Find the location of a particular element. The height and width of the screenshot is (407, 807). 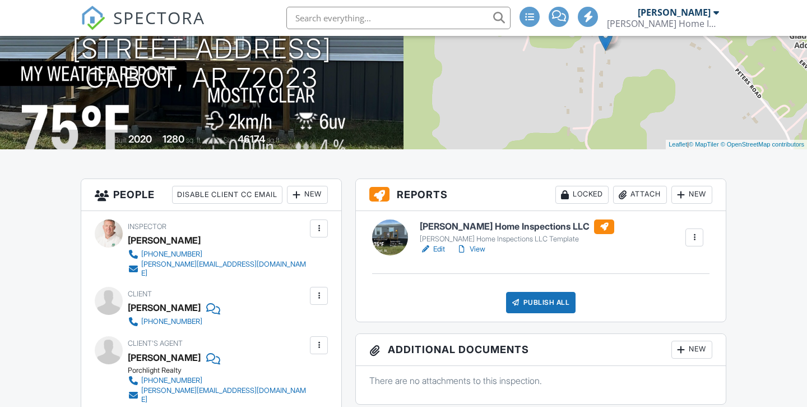

a: View is located at coordinates (471, 249).